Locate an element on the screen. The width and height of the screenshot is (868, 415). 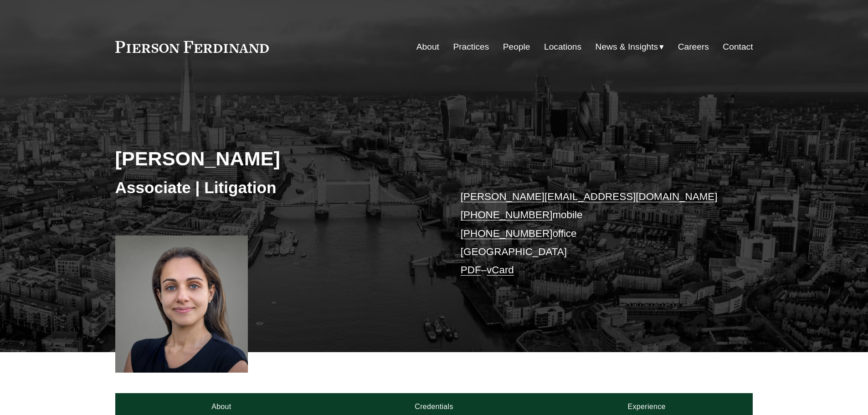
a: vCard is located at coordinates (500, 270).